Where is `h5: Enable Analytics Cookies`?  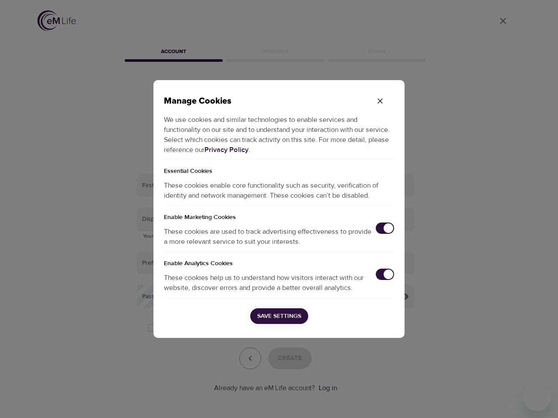 h5: Enable Analytics Cookies is located at coordinates (279, 260).